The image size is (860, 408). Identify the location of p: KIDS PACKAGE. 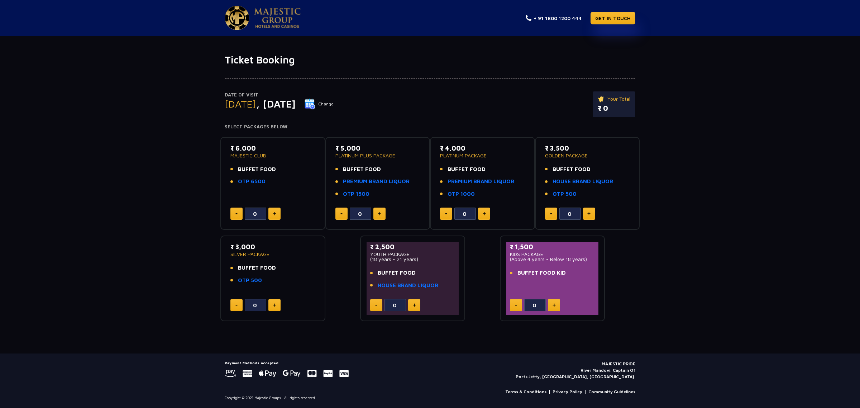
(552, 254).